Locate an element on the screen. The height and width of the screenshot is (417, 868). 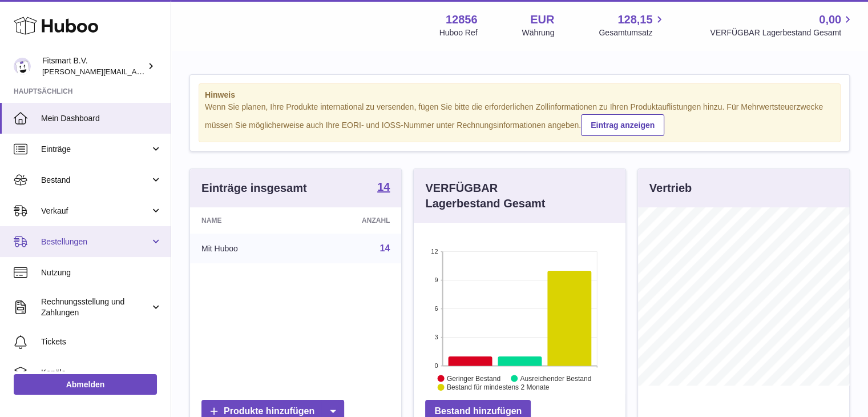
text: Bestand für mindestens 2 Monate is located at coordinates (499, 387).